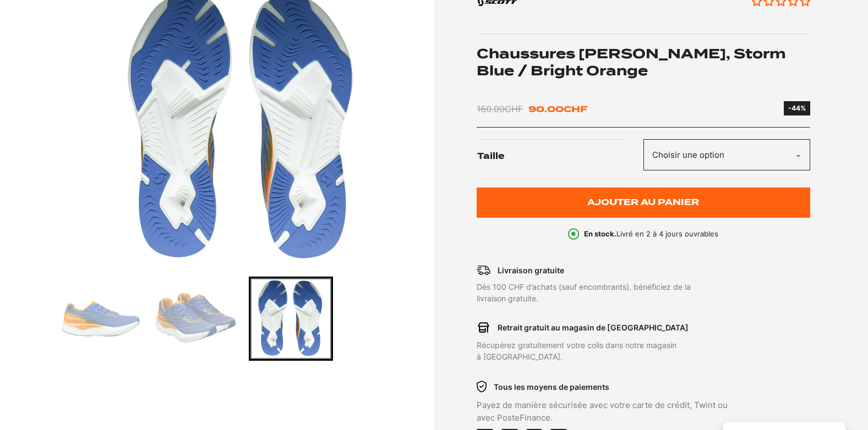  Describe the element at coordinates (500, 109) in the screenshot. I see `bdi: 160.00` at that location.